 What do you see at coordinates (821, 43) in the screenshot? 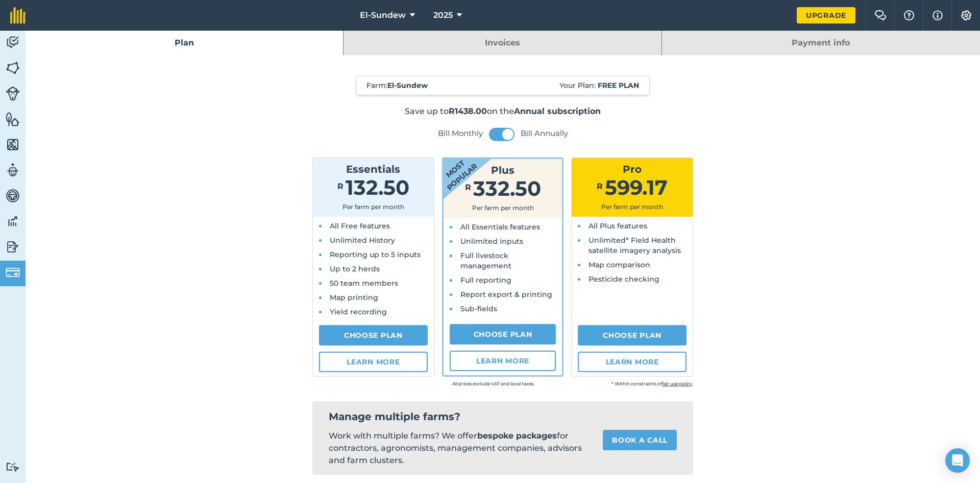
I see `a: Payment info` at bounding box center [821, 43].